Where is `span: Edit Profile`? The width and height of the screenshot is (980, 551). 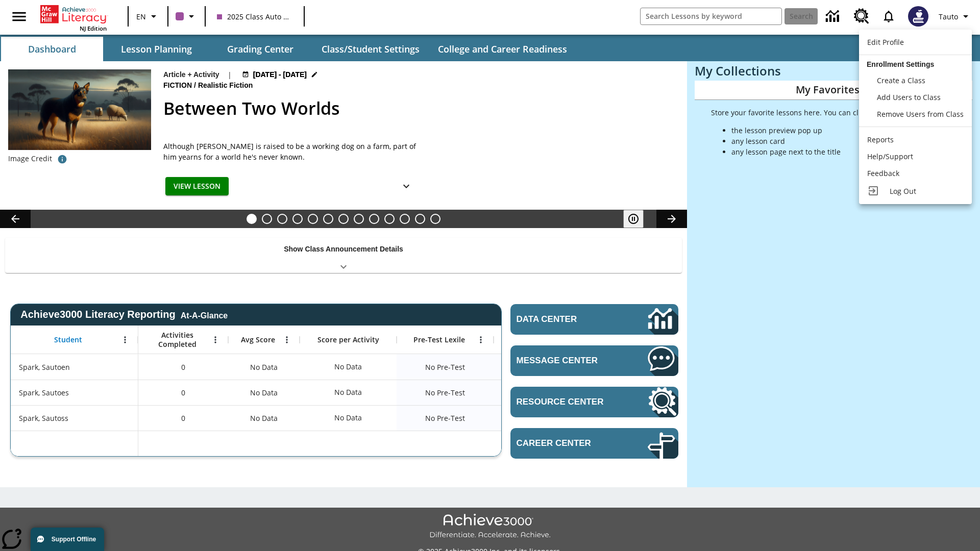
span: Edit Profile is located at coordinates (886, 42).